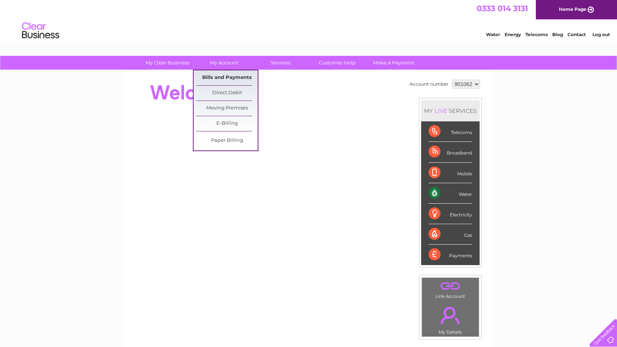 This screenshot has width=617, height=347. I want to click on div: Mobile, so click(450, 173).